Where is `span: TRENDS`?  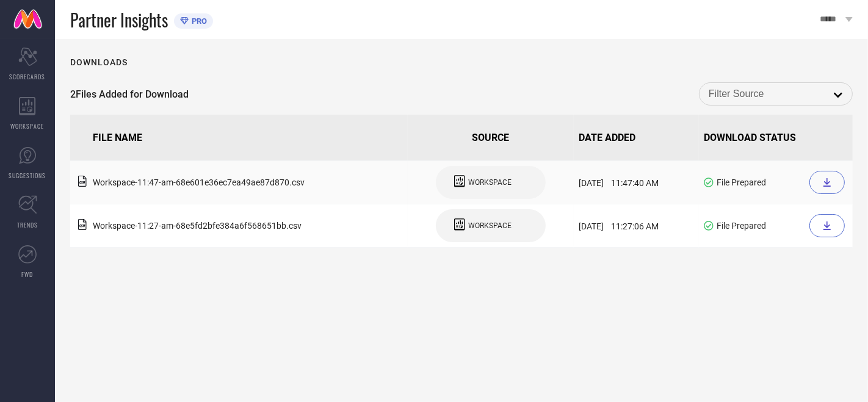 span: TRENDS is located at coordinates (27, 224).